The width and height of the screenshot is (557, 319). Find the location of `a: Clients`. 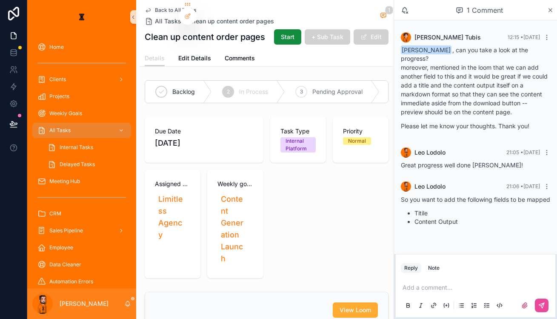

a: Clients is located at coordinates (82, 80).